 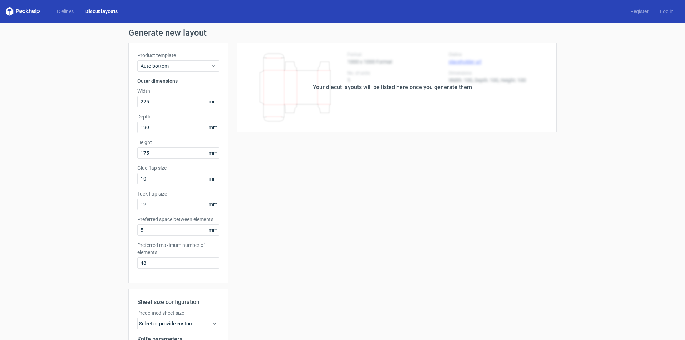 What do you see at coordinates (178, 91) in the screenshot?
I see `label: Width` at bounding box center [178, 91].